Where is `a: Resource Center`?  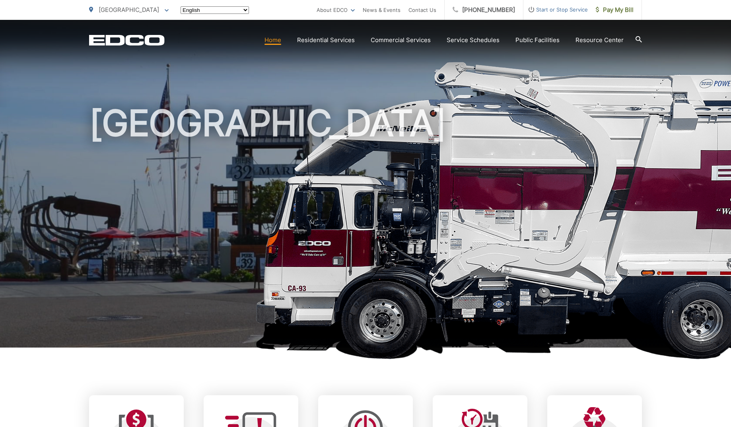 a: Resource Center is located at coordinates (599, 40).